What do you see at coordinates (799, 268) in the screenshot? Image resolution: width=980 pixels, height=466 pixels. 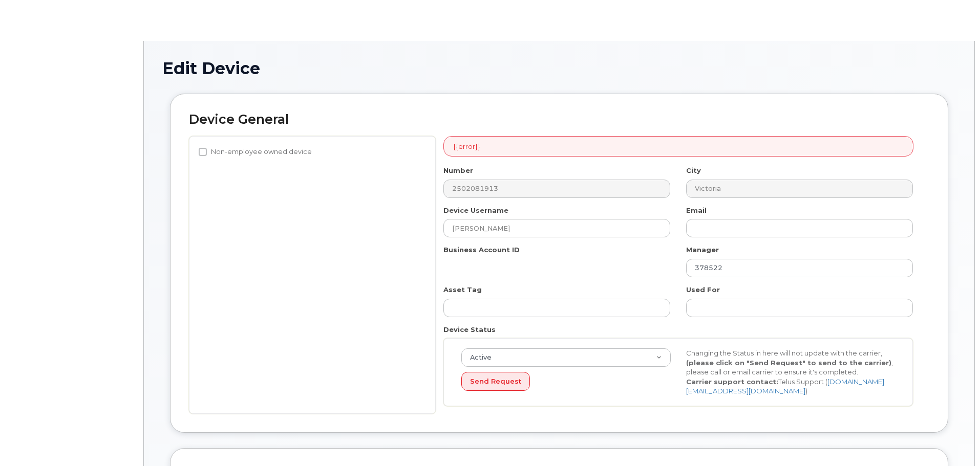 I see `input: Select manager` at bounding box center [799, 268].